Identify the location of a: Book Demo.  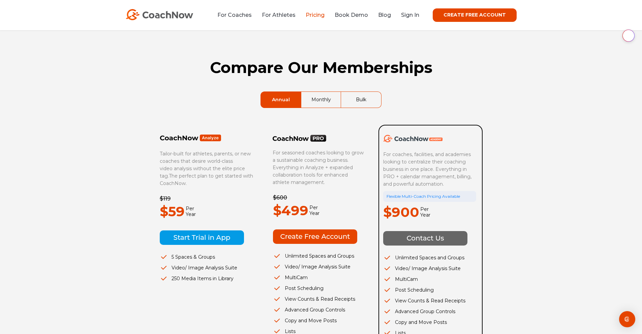
(351, 15).